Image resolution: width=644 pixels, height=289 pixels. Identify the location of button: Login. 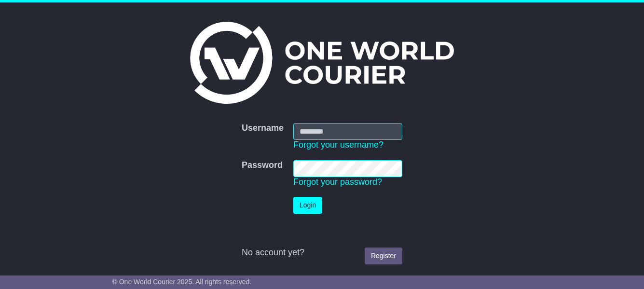
(308, 205).